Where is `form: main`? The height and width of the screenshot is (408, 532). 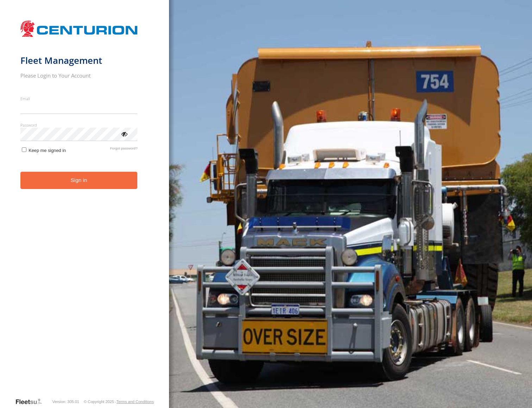
form: main is located at coordinates (85, 207).